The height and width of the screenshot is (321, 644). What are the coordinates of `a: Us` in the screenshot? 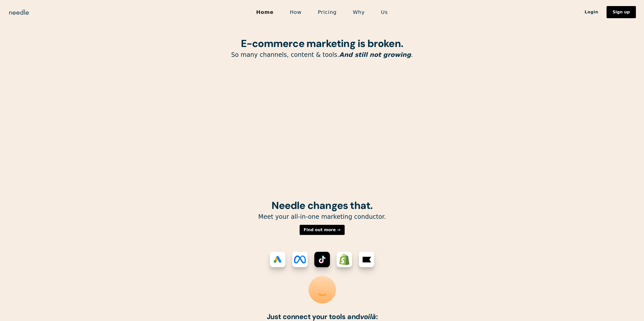 It's located at (384, 12).